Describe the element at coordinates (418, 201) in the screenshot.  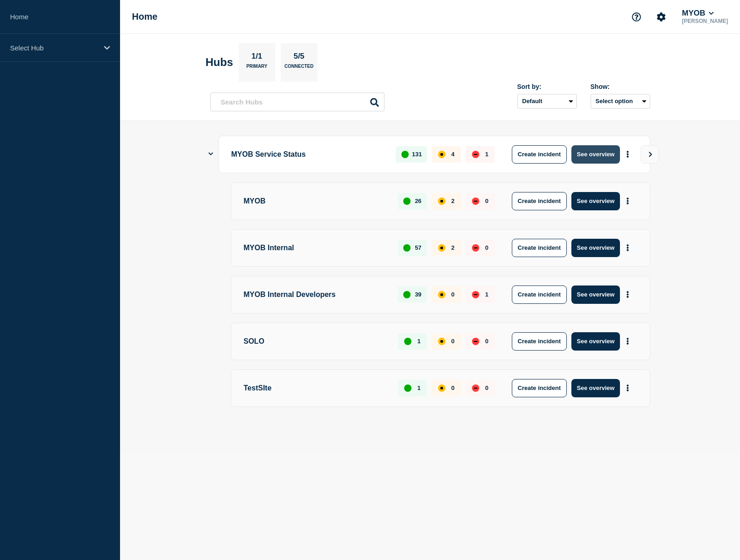
I see `p: 26` at that location.